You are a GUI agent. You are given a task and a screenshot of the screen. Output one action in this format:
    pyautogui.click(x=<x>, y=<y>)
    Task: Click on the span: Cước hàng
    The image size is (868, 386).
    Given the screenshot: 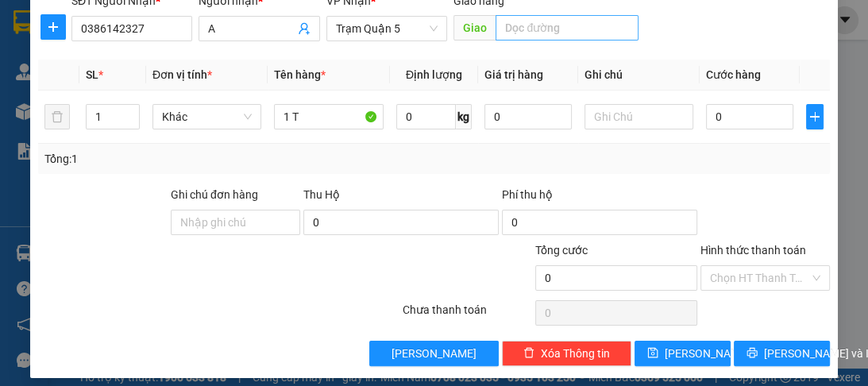 What is the action you would take?
    pyautogui.click(x=733, y=74)
    